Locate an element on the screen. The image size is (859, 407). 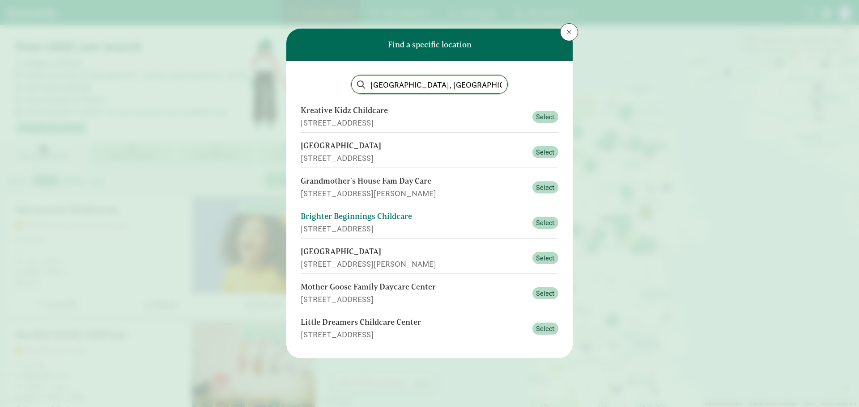
input: Find by name or address is located at coordinates (429, 85).